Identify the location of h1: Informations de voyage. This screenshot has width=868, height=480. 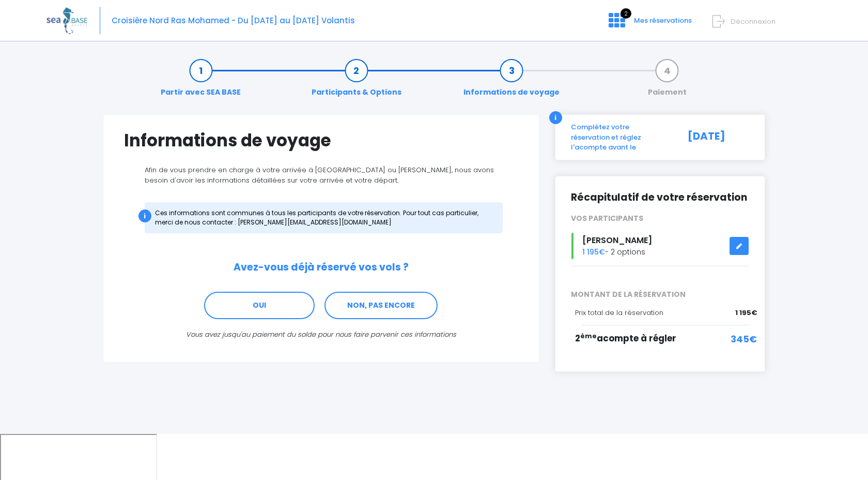
(321, 140).